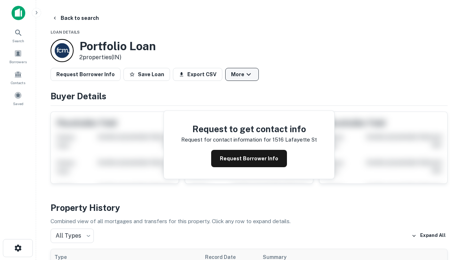  I want to click on div: Contacts, so click(18, 77).